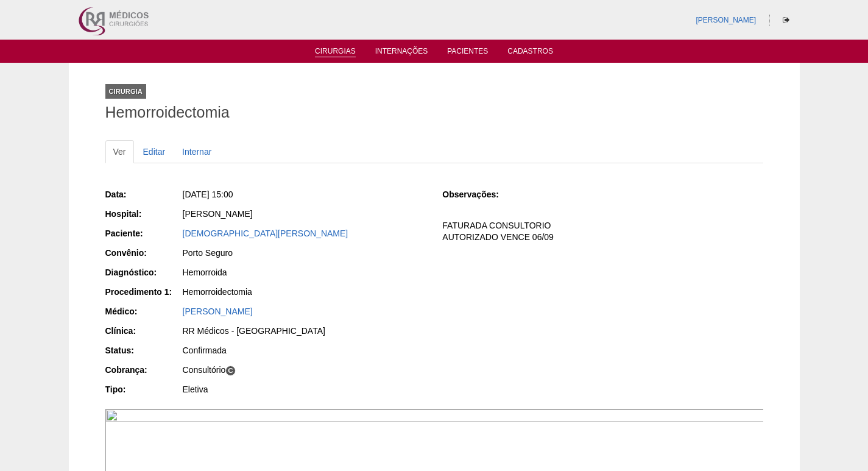 The height and width of the screenshot is (471, 868). Describe the element at coordinates (304, 350) in the screenshot. I see `div: Confirmada` at that location.